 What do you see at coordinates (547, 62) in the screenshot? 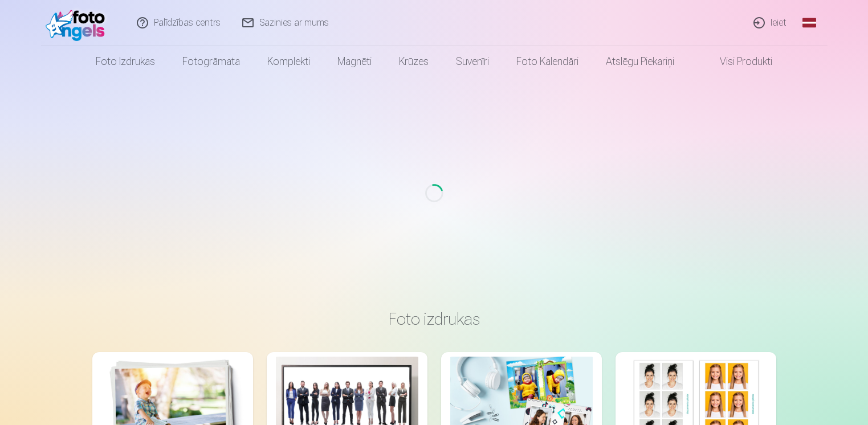
I see `a: Foto kalendāri` at bounding box center [547, 62].